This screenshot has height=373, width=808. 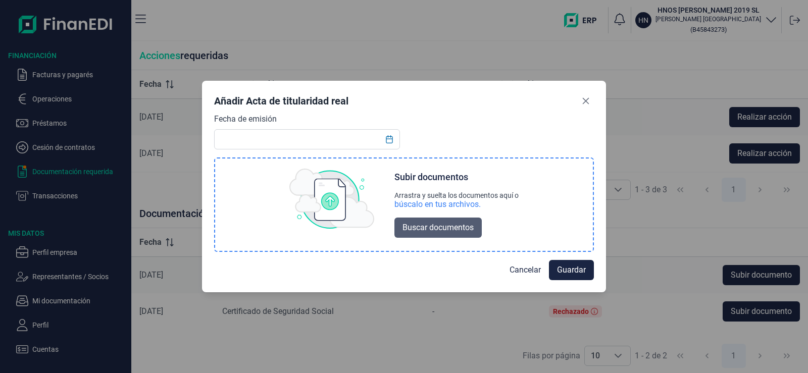 I want to click on button: Guardar, so click(x=571, y=270).